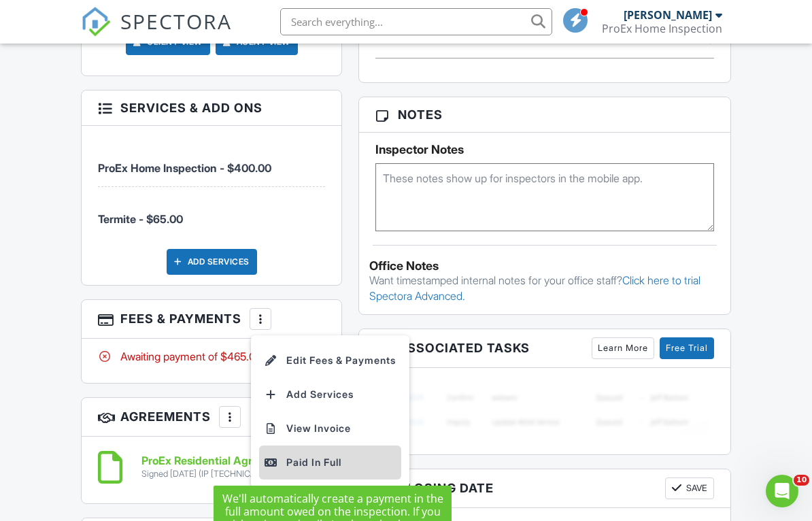 The height and width of the screenshot is (521, 812). Describe the element at coordinates (535, 288) in the screenshot. I see `a: Click here to trial Spectora Advanced.` at that location.